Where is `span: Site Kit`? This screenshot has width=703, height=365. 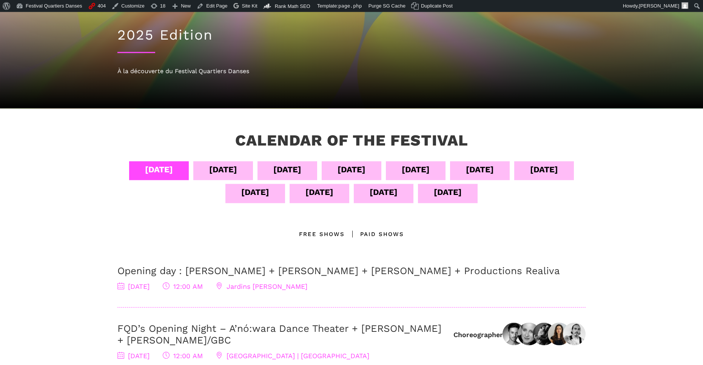 span: Site Kit is located at coordinates (249, 6).